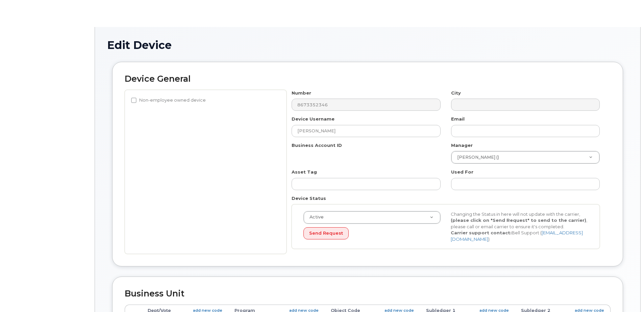 The image size is (644, 312). I want to click on label: Used For, so click(462, 172).